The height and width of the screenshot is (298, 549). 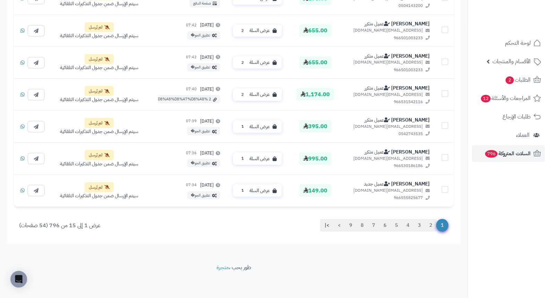 What do you see at coordinates (351, 225) in the screenshot?
I see `a: 9` at bounding box center [351, 225].